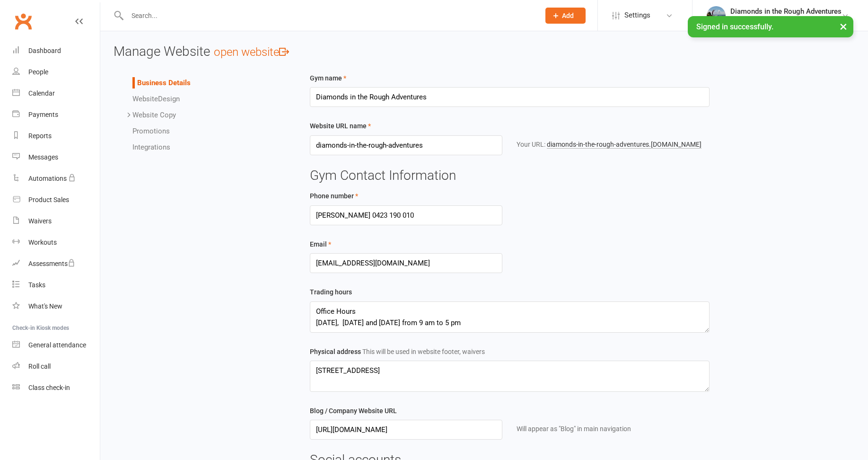  What do you see at coordinates (42, 242) in the screenshot?
I see `div: Workouts` at bounding box center [42, 242].